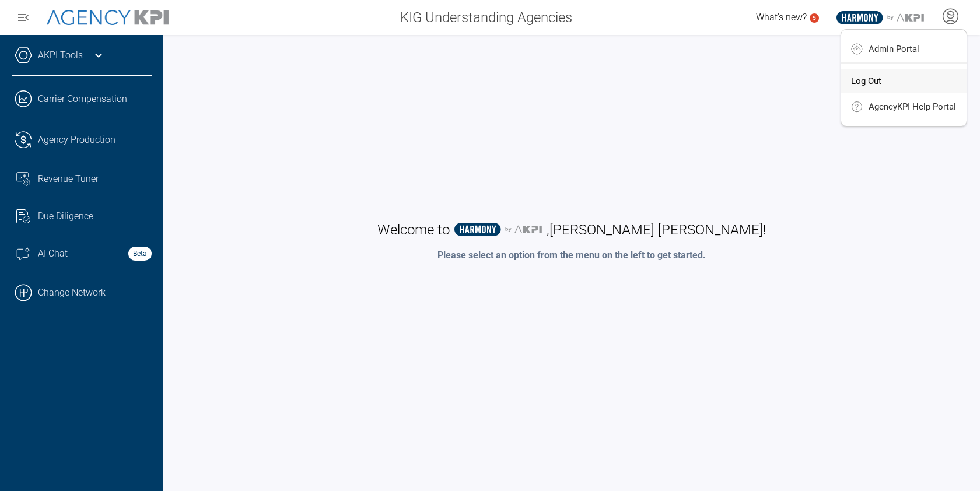 This screenshot has height=491, width=980. What do you see at coordinates (140, 254) in the screenshot?
I see `strong: Beta` at bounding box center [140, 254].